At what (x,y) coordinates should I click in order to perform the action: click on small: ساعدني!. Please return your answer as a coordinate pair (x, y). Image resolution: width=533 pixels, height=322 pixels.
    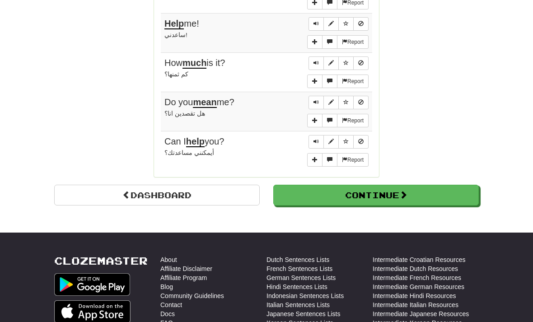
    Looking at the image, I should click on (176, 35).